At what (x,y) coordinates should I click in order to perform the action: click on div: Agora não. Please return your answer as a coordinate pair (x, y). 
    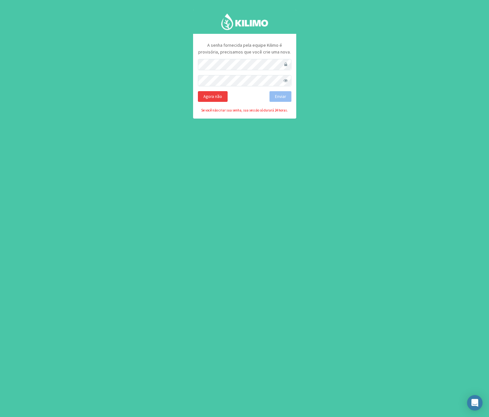
    Looking at the image, I should click on (213, 97).